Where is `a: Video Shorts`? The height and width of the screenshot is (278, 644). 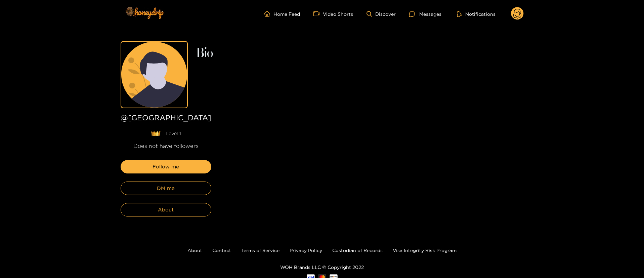
a: Video Shorts is located at coordinates (333, 13).